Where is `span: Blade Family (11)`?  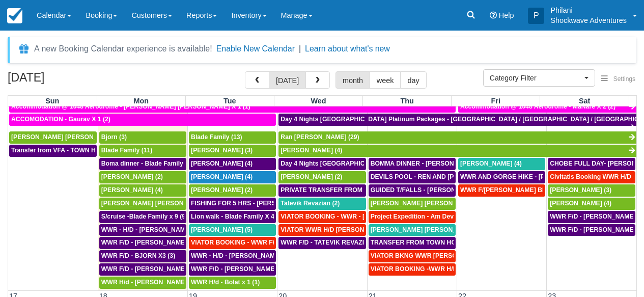
span: Blade Family (11) is located at coordinates (127, 150).